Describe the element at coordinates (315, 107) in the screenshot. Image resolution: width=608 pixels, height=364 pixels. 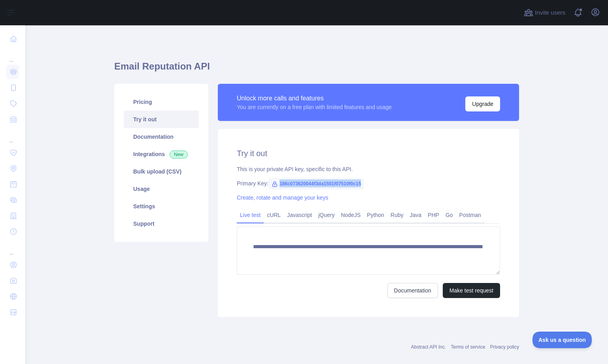
I see `div: You are currently on a free plan with limited features and usage` at that location.